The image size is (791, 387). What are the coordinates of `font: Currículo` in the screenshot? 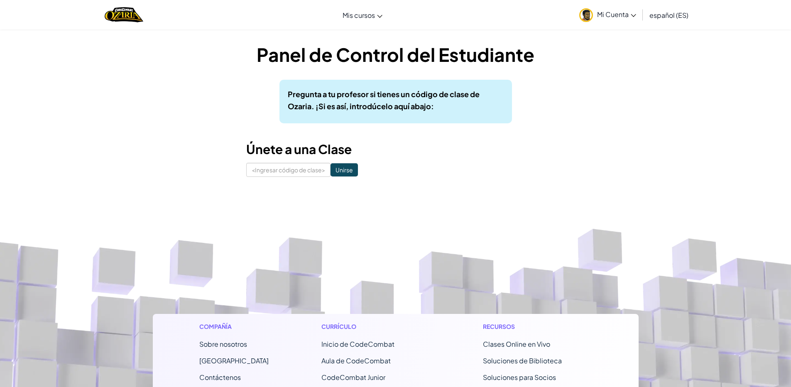 It's located at (339, 327).